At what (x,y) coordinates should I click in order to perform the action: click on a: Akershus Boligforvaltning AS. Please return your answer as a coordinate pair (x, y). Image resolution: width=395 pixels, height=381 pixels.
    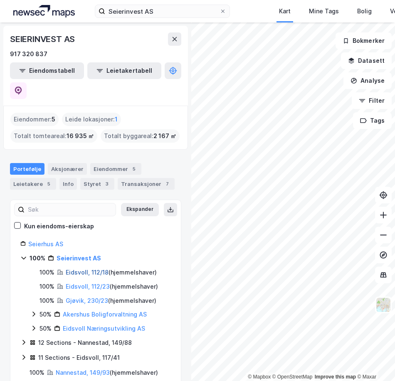
    Looking at the image, I should click on (105, 314).